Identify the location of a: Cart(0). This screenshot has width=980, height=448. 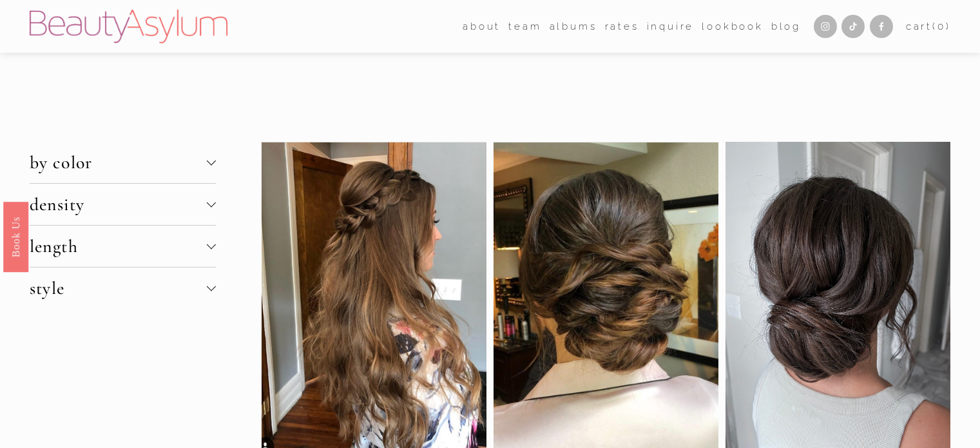
(928, 26).